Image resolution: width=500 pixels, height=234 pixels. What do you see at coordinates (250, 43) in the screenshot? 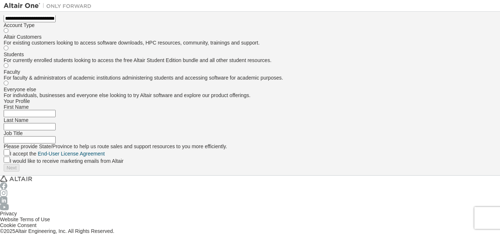
I see `div: For existing customers looking to access software downloads, HPC resources, community, trainings ...` at bounding box center [250, 43].